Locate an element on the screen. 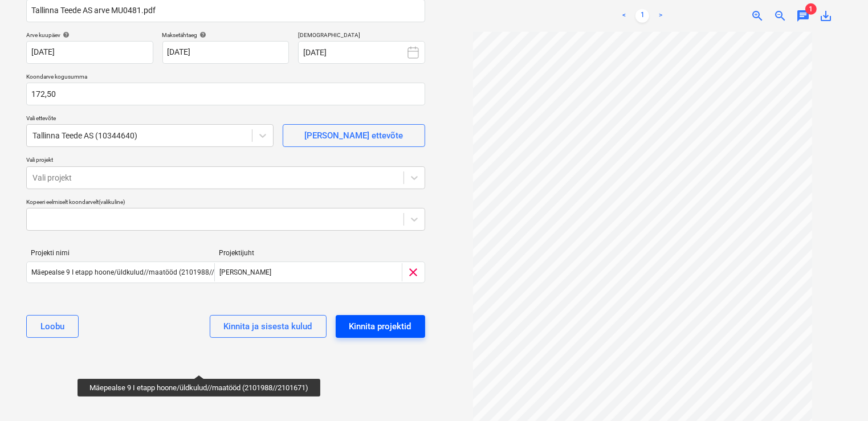  a: Next page is located at coordinates (660, 16).